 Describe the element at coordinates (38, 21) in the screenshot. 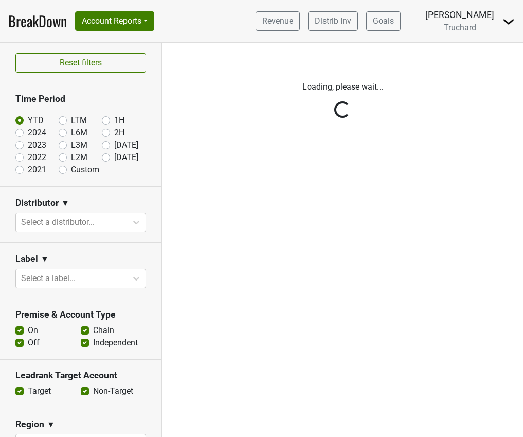

I see `a: BreakDown` at that location.